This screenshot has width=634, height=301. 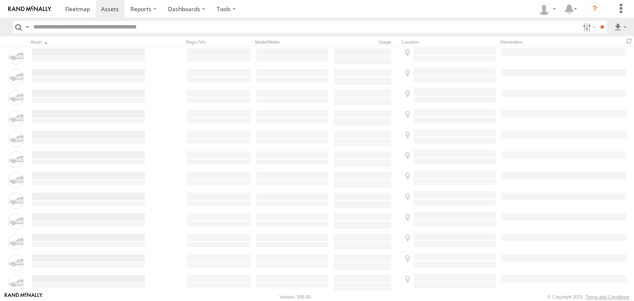 I want to click on div: Version: 306.00, so click(x=295, y=297).